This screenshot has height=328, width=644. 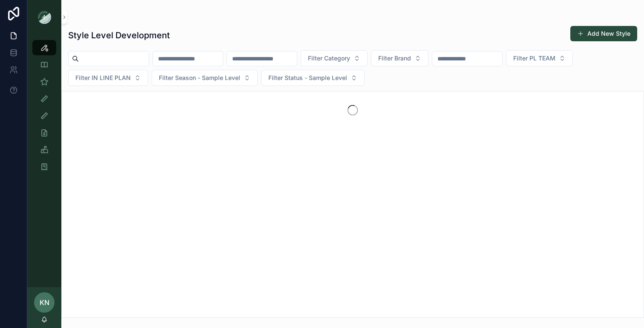 I want to click on span: Filter Season - Sample Level, so click(x=199, y=78).